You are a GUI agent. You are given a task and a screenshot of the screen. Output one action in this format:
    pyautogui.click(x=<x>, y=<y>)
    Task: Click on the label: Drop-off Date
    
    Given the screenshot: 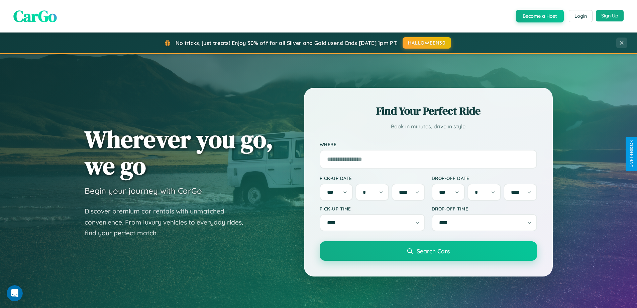 What is the action you would take?
    pyautogui.click(x=485, y=178)
    